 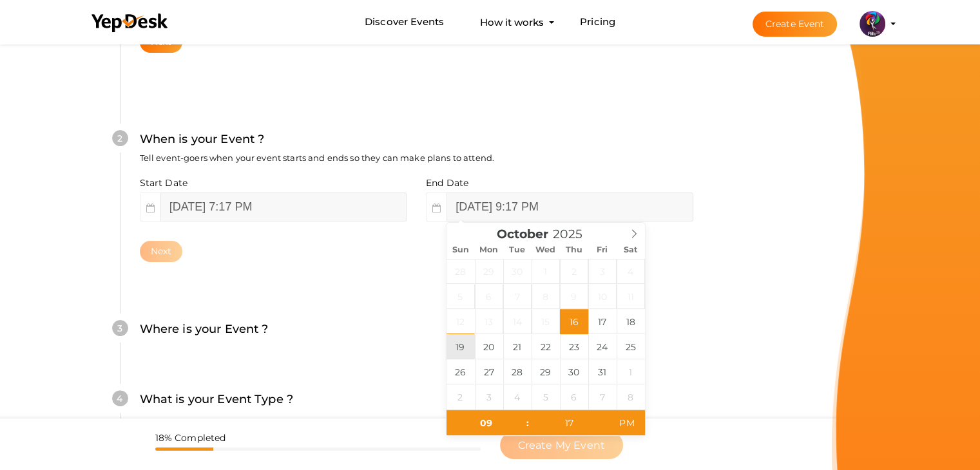 What do you see at coordinates (794, 24) in the screenshot?
I see `button: Create Event` at bounding box center [794, 24].